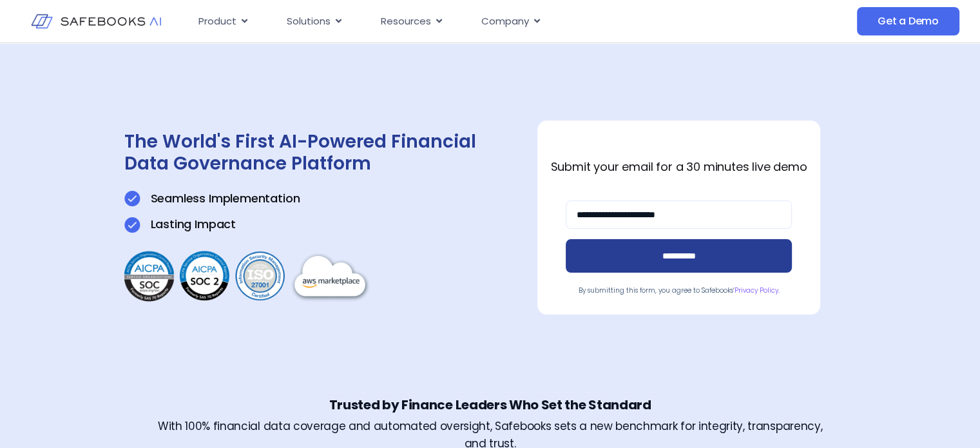  I want to click on p: Seamless Implementation, so click(226, 199).